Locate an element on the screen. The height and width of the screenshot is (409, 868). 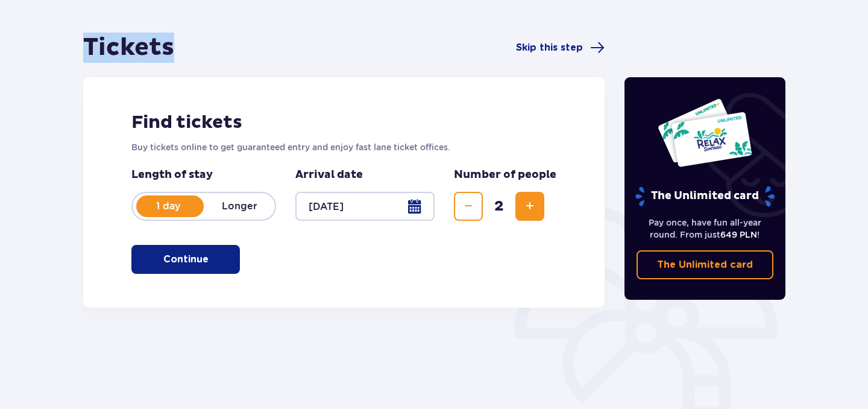
p: Number of people is located at coordinates (505, 175).